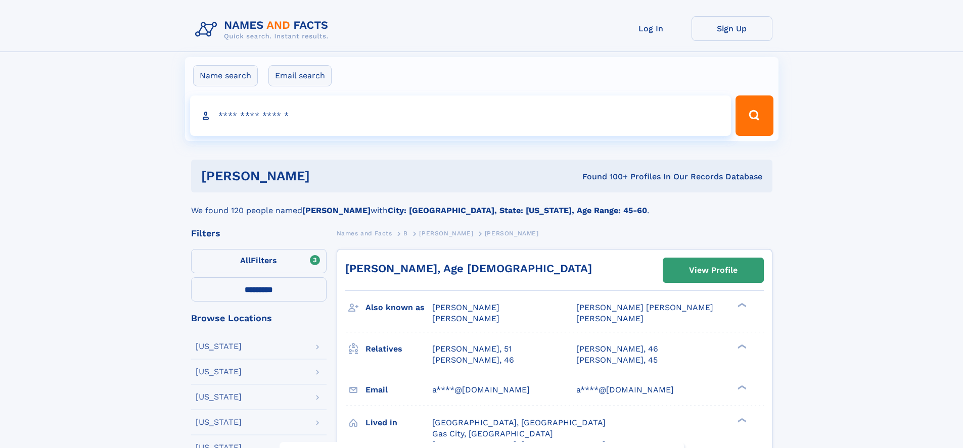 The width and height of the screenshot is (963, 448). I want to click on label: Filters, so click(259, 261).